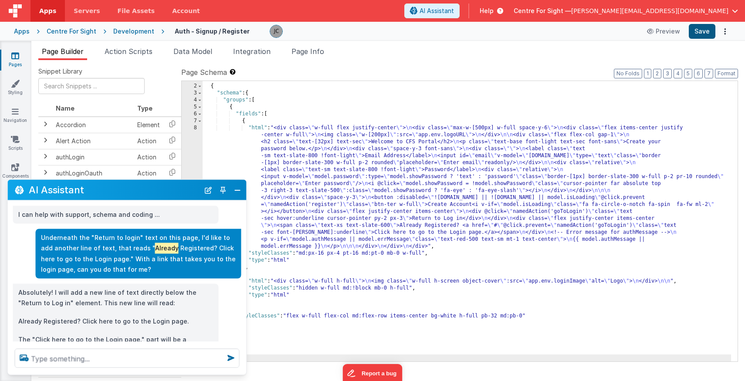  I want to click on button: 1, so click(647, 74).